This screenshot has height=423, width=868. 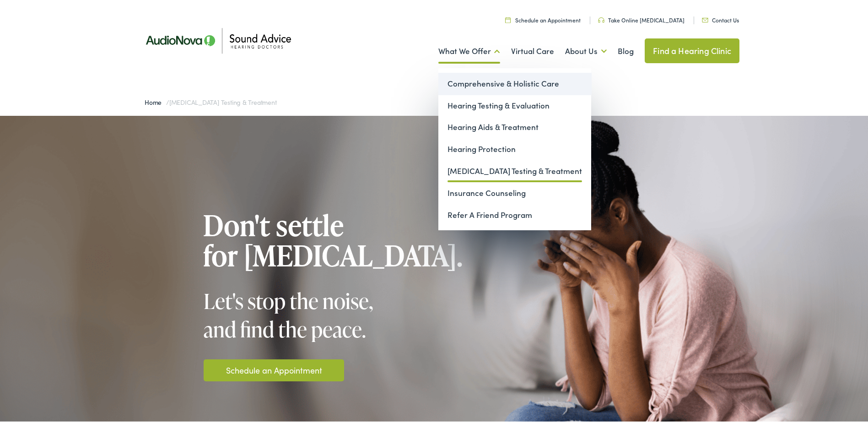 I want to click on a: What We Offer, so click(x=469, y=49).